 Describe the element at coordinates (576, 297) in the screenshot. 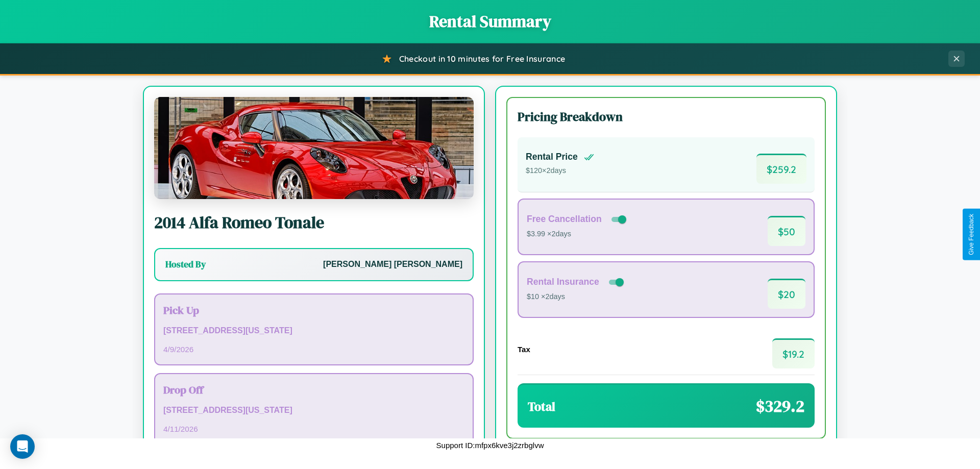

I see `p: $10 × 2 days` at that location.